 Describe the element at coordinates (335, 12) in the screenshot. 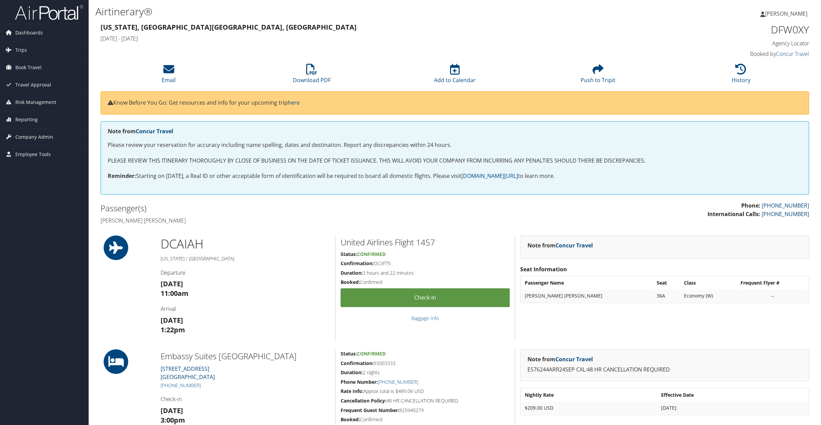

I see `h1: Airtinerary®` at that location.